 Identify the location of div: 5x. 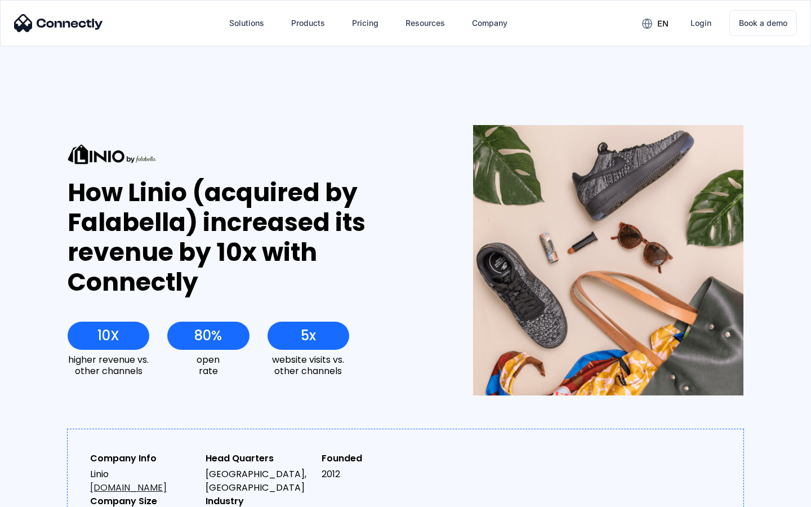
(308, 336).